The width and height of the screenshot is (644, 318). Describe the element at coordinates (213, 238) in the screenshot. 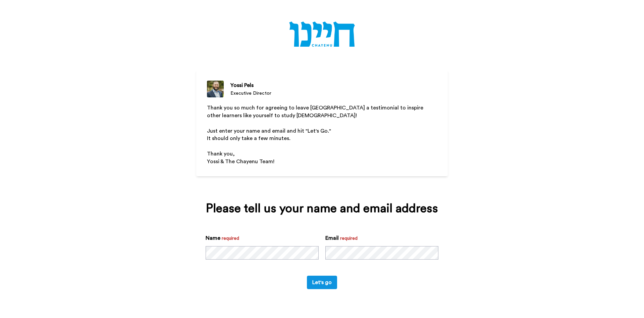

I see `label: Name` at that location.